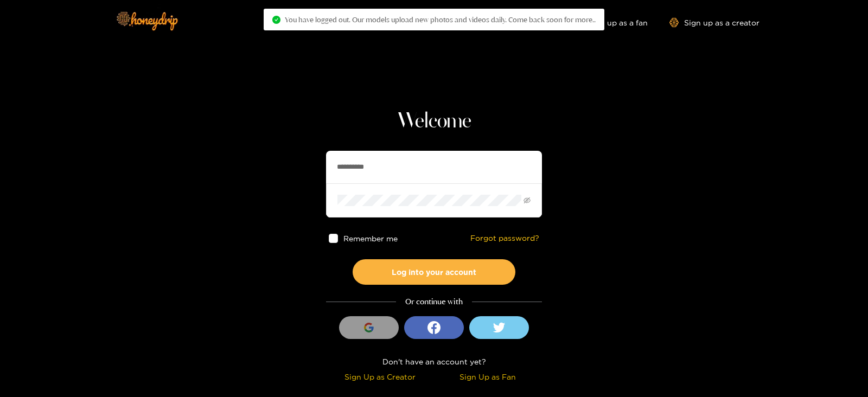  I want to click on div: Sign Up as Creator, so click(380, 377).